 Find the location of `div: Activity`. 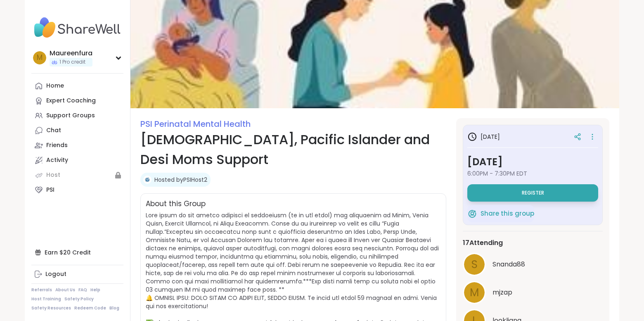

div: Activity is located at coordinates (57, 160).